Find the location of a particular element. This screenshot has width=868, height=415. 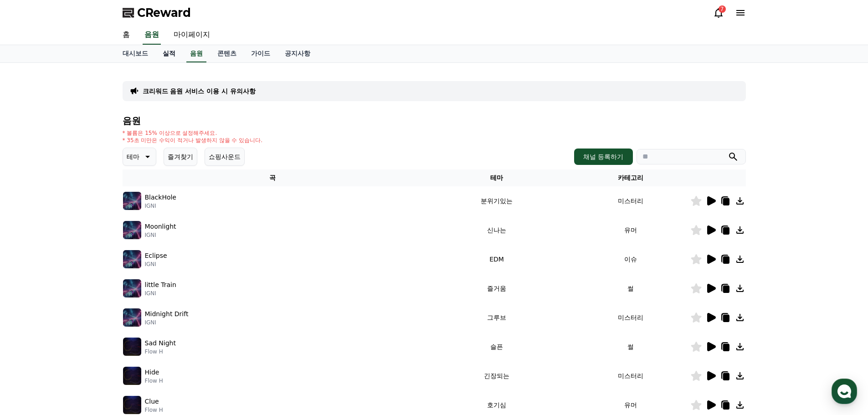

a: 가이드 is located at coordinates (261, 54).